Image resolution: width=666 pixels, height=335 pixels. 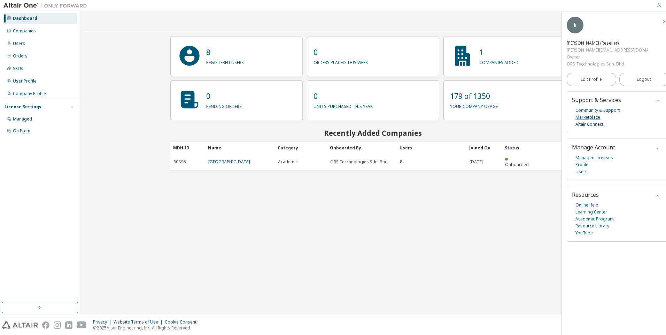 What do you see at coordinates (593, 226) in the screenshot?
I see `a: Resource Library` at bounding box center [593, 226].